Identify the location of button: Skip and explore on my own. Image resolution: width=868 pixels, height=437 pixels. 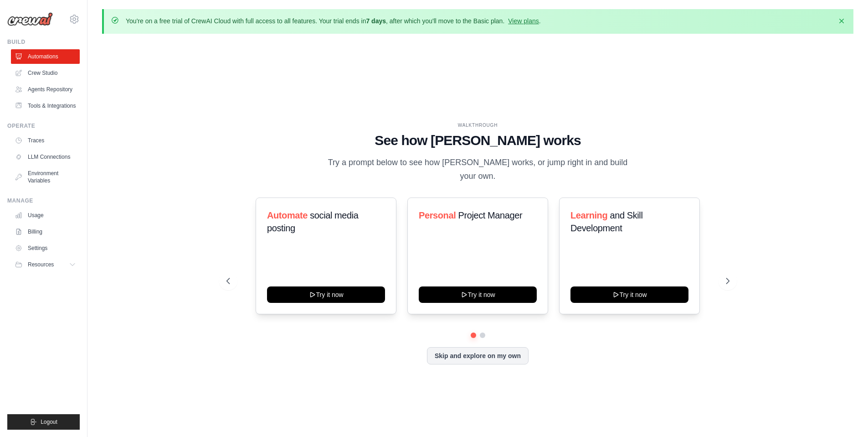
(477, 356).